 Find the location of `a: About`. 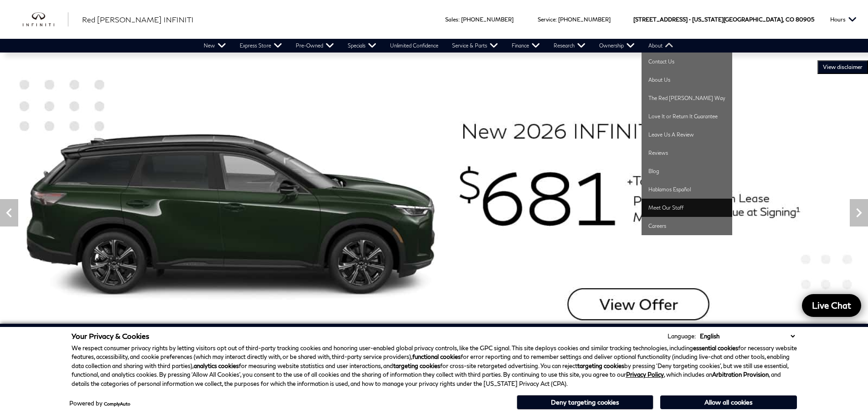

a: About is located at coordinates (661, 45).